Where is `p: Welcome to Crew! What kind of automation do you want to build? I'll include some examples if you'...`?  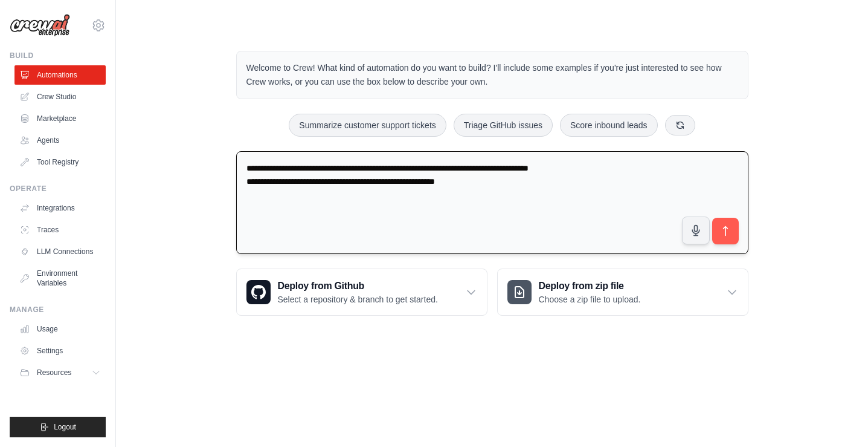
p: Welcome to Crew! What kind of automation do you want to build? I'll include some examples if you'... is located at coordinates (492, 74).